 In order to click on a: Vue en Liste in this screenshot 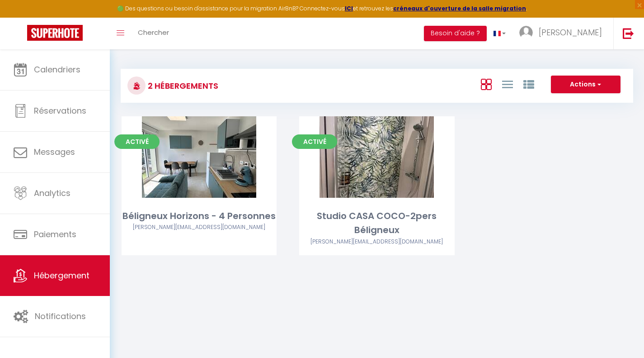, I will do `click(508, 83)`.